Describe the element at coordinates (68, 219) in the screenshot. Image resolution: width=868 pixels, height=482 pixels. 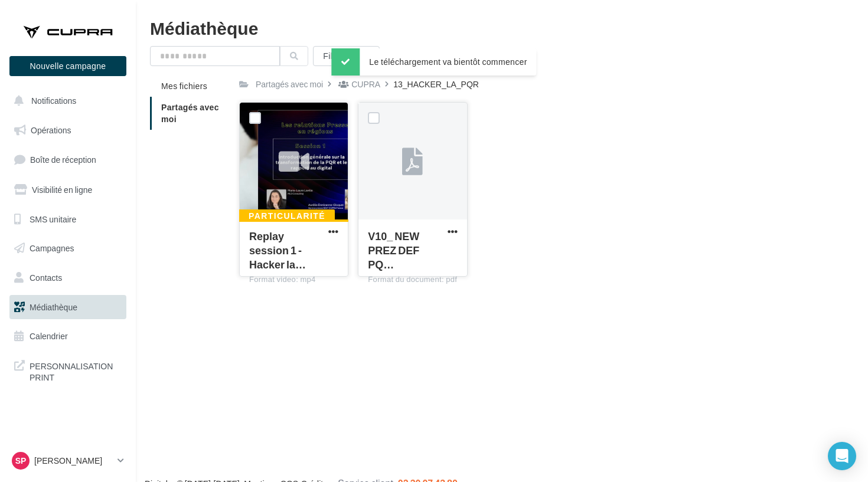
I see `a: SMS unitaire` at that location.